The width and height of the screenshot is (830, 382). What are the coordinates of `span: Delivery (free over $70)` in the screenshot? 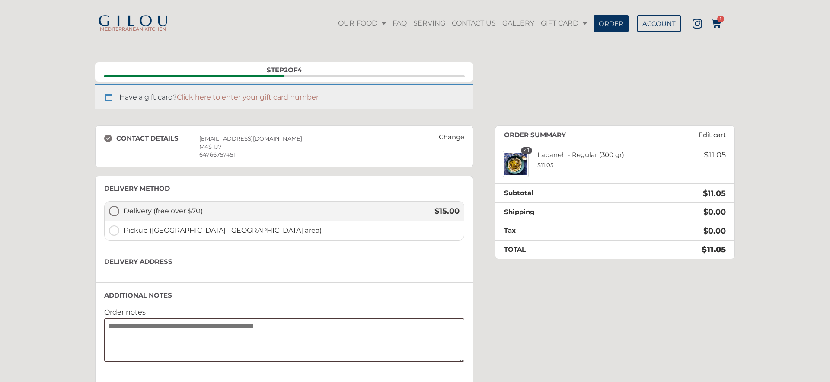 It's located at (274, 211).